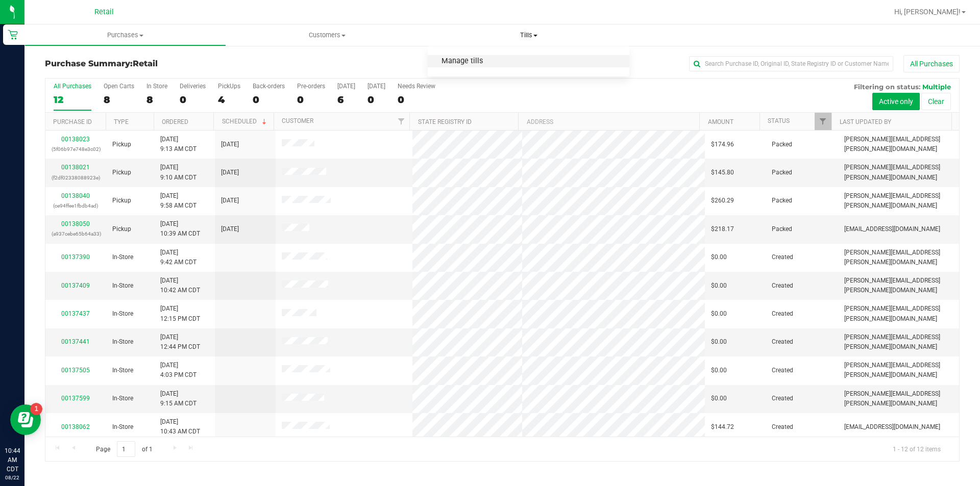 Image resolution: width=980 pixels, height=486 pixels. Describe the element at coordinates (722, 229) in the screenshot. I see `span: $218.17` at that location.